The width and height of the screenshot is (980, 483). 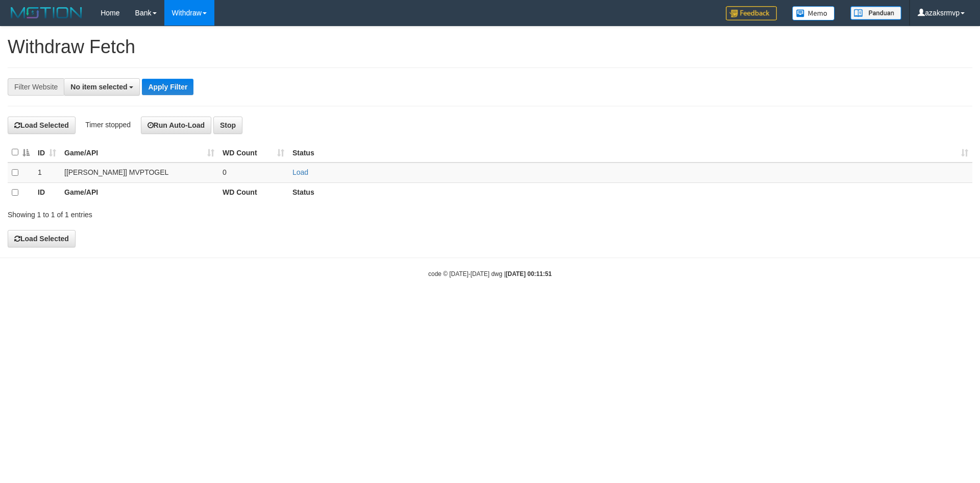 What do you see at coordinates (102, 87) in the screenshot?
I see `button: No item selected` at bounding box center [102, 87].